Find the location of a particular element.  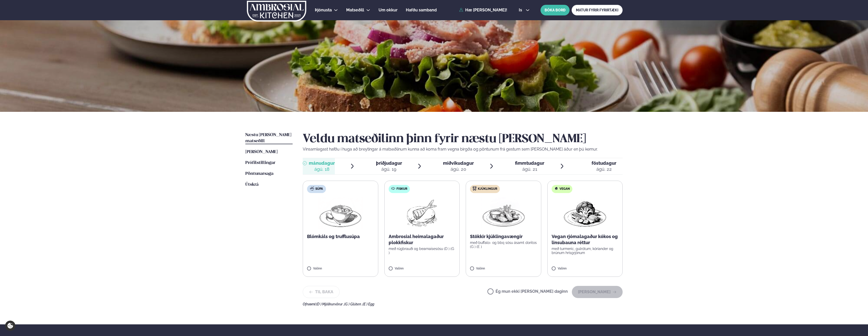

span: Útskrá is located at coordinates (252, 184).